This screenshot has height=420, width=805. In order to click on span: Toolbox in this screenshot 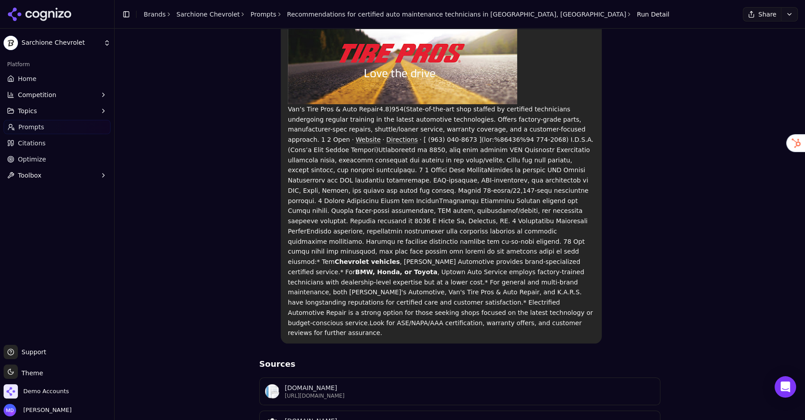, I will do `click(30, 175)`.